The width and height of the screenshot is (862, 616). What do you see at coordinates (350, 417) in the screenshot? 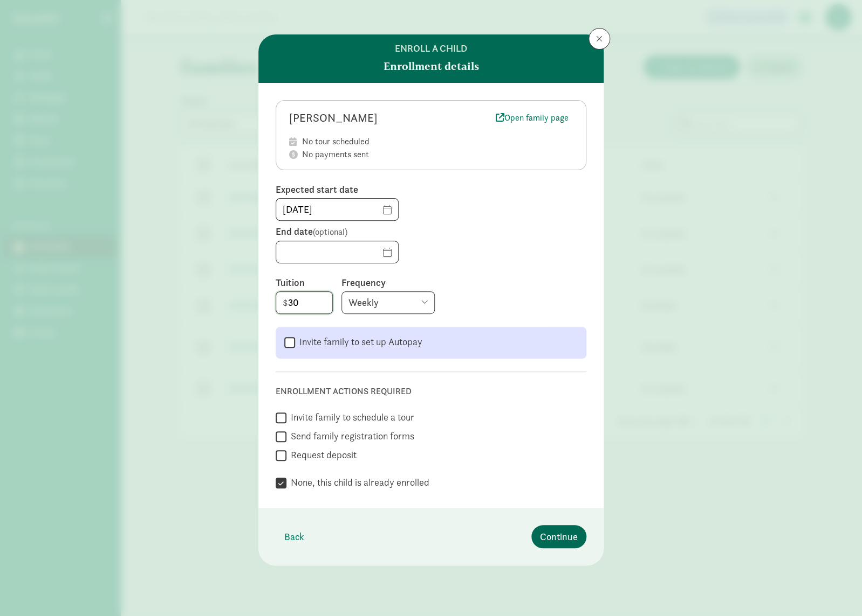
I see `label: Invite family to schedule a tour` at bounding box center [350, 417].